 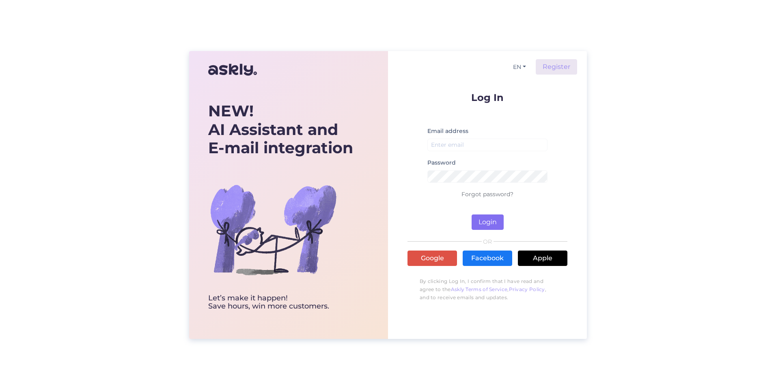 I want to click on input: Enter email, so click(x=487, y=145).